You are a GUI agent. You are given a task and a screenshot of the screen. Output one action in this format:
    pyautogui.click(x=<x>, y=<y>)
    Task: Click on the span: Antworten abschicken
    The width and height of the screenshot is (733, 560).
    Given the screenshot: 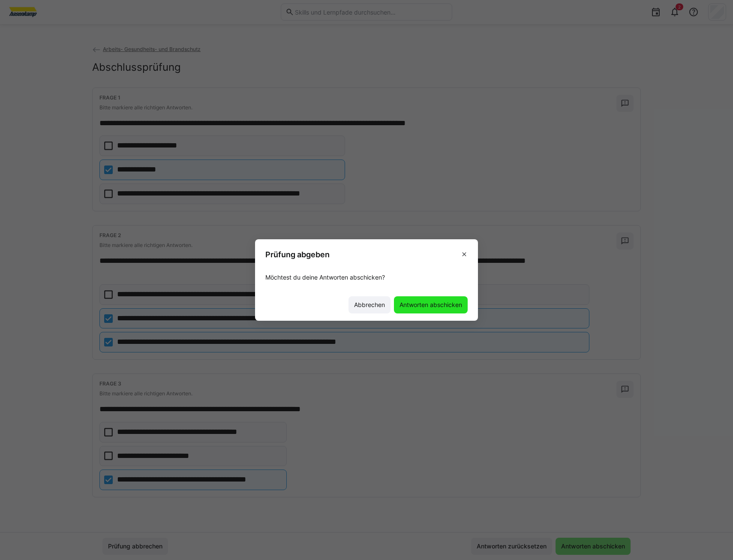 What is the action you would take?
    pyautogui.click(x=431, y=305)
    